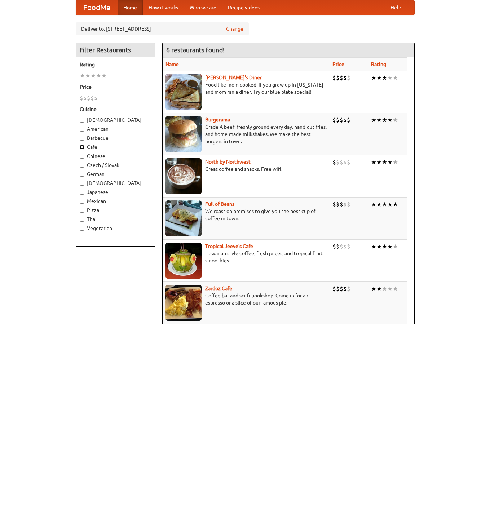 Image resolution: width=490 pixels, height=510 pixels. I want to click on label: Mexican, so click(115, 201).